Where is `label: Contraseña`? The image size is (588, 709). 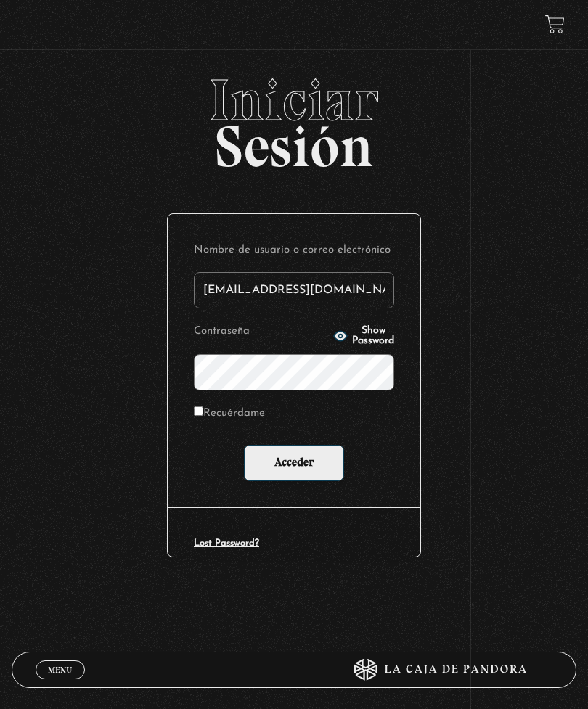
label: Contraseña is located at coordinates (261, 332).